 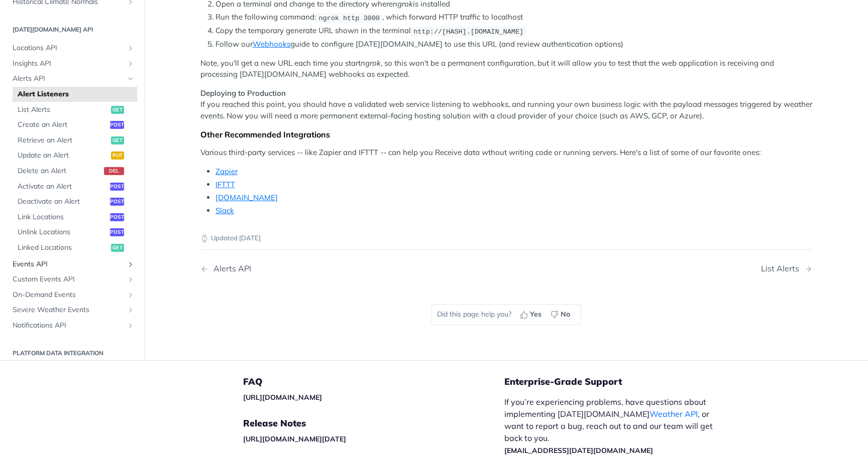 What do you see at coordinates (374, 423) in the screenshot?
I see `h5: Release Notes` at bounding box center [374, 423].